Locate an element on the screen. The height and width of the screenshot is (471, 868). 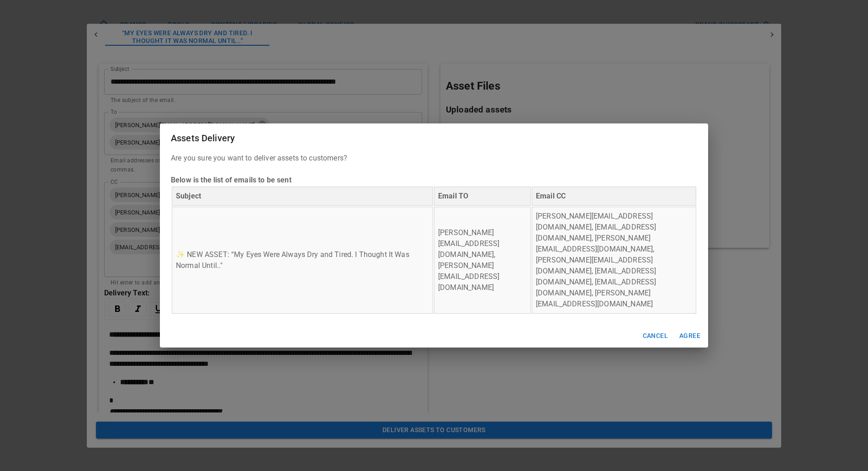
button: Cancel is located at coordinates (655, 335).